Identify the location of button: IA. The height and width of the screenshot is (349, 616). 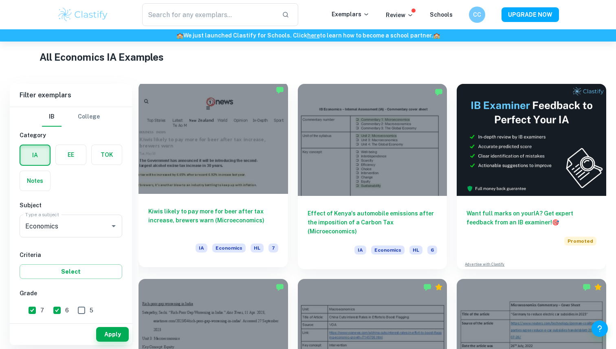
(35, 155).